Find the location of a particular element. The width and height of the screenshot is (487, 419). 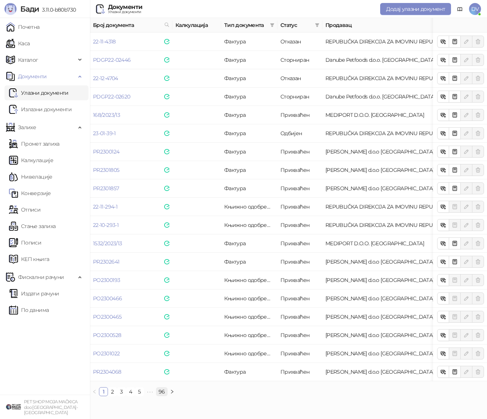

a: PR2302641 is located at coordinates (106, 262).